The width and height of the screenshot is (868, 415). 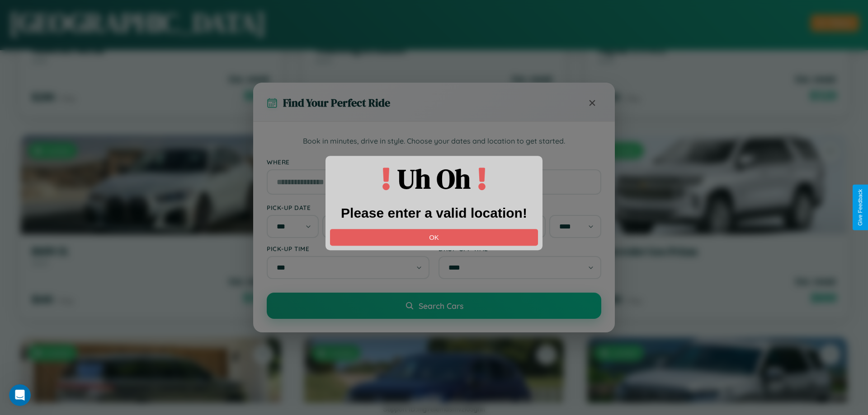 What do you see at coordinates (520, 207) in the screenshot?
I see `label: Drop-off Date` at bounding box center [520, 207].